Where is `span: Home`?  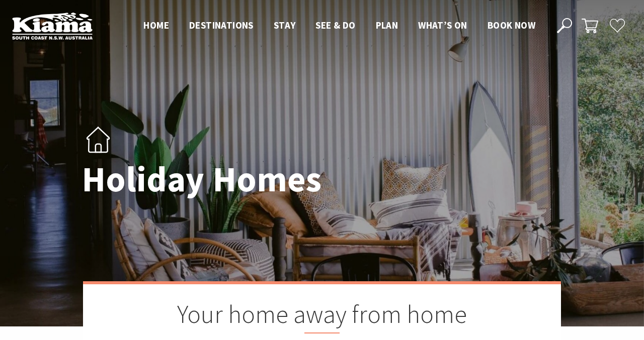
span: Home is located at coordinates (156, 25).